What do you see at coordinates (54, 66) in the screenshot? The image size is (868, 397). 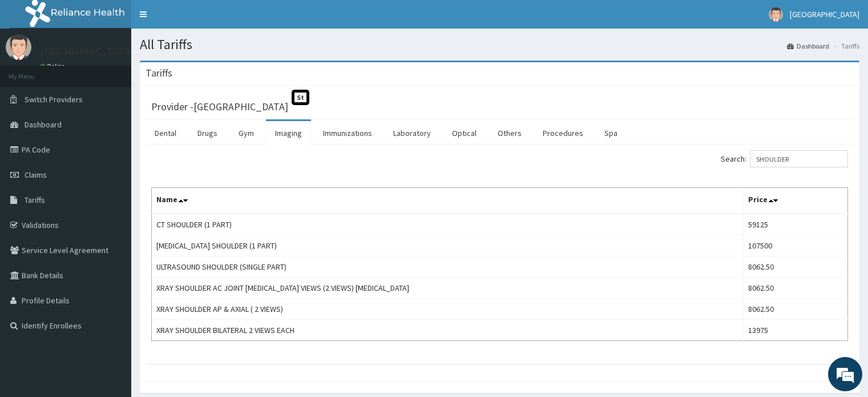 I see `a: Online` at bounding box center [54, 66].